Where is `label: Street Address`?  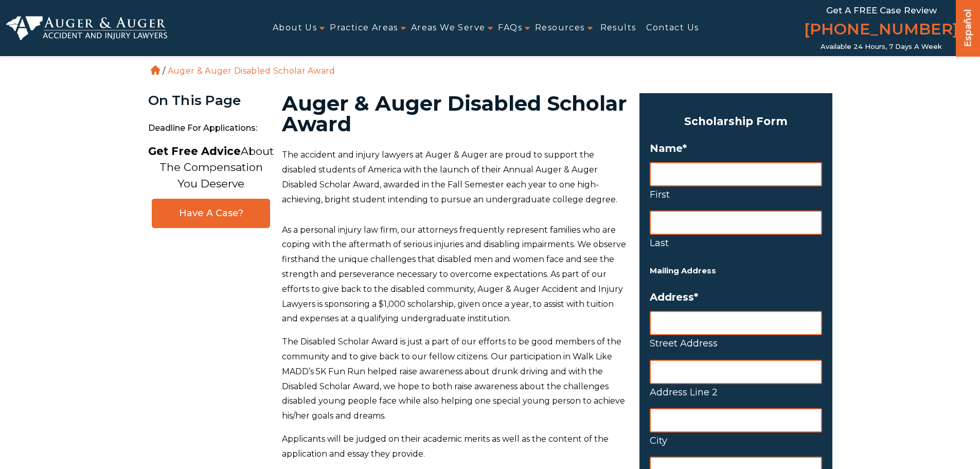
label: Street Address is located at coordinates (736, 343).